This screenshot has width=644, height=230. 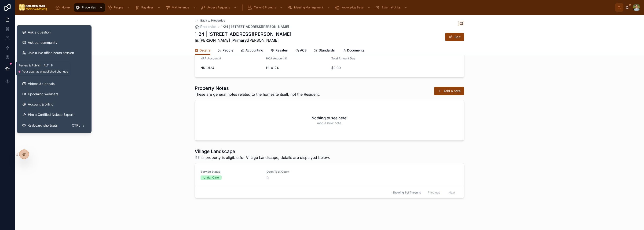 What do you see at coordinates (309, 8) in the screenshot?
I see `a: Meeting Management` at bounding box center [309, 8].